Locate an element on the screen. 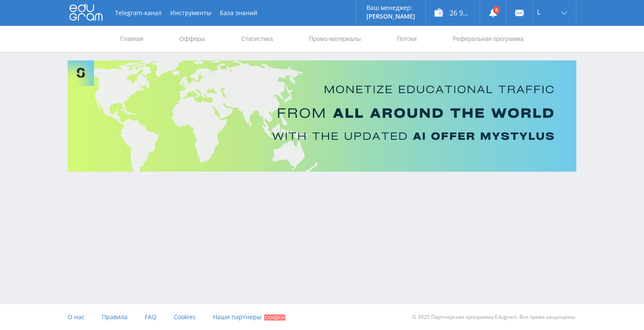 This screenshot has height=330, width=644. span: Скидки is located at coordinates (274, 317).